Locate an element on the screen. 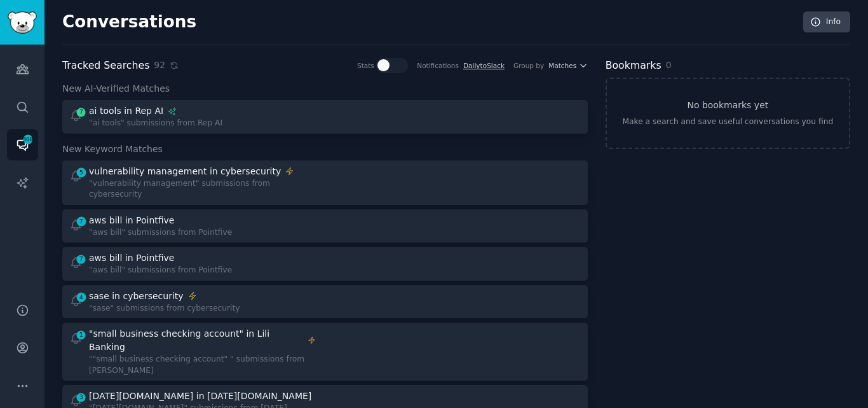 This screenshot has height=408, width=868. span: 5 is located at coordinates (81, 172).